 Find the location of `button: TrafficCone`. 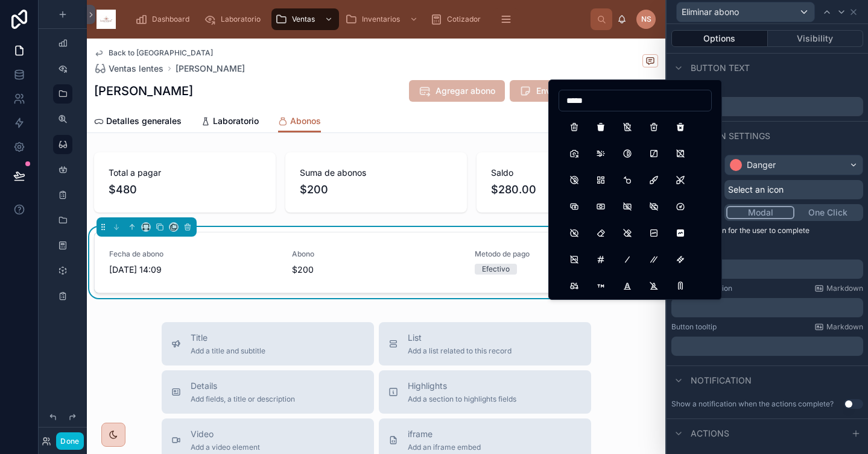

button: TrafficCone is located at coordinates (627, 286).